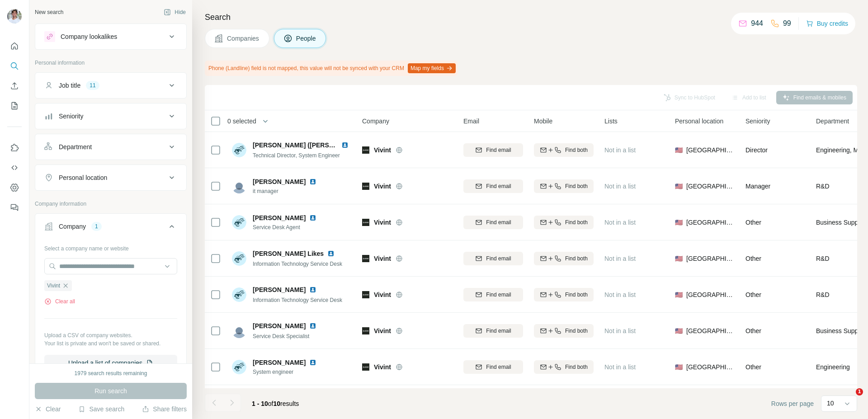  What do you see at coordinates (471, 122) in the screenshot?
I see `span: Email` at bounding box center [471, 122].